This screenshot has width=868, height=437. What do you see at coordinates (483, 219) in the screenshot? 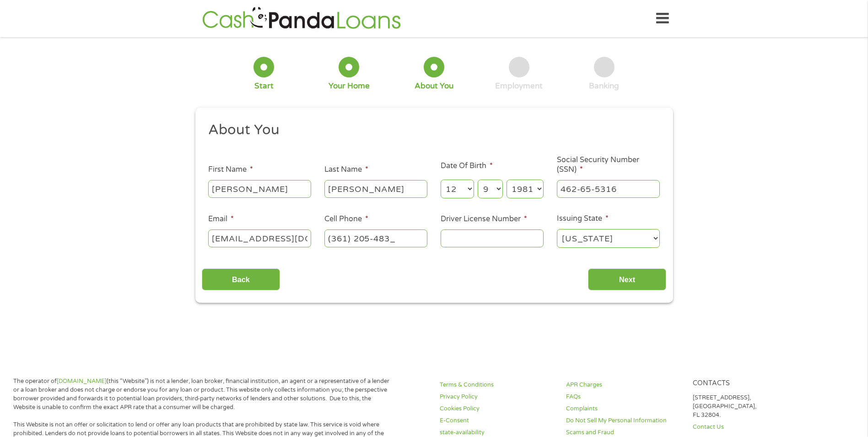
I see `label: Driver License Number` at bounding box center [483, 219].